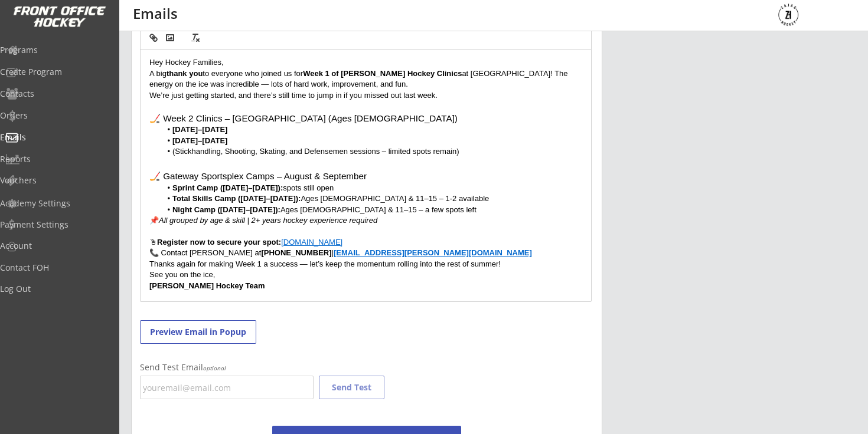 The width and height of the screenshot is (868, 434). Describe the element at coordinates (227, 388) in the screenshot. I see `input: youremail@email.com` at that location.